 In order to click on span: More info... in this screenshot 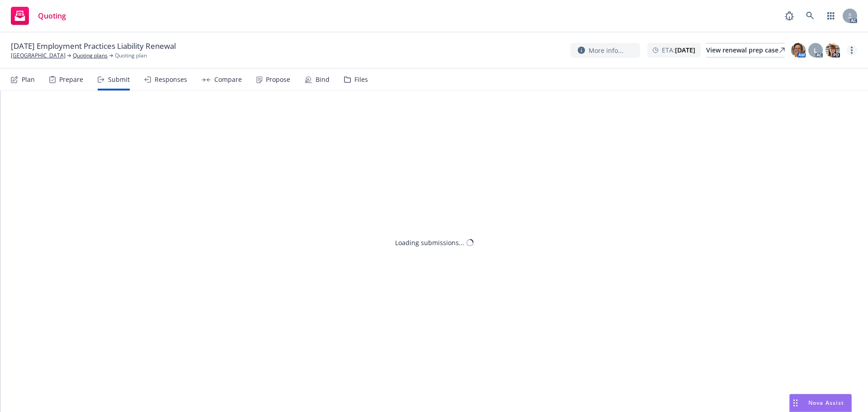, I will do `click(606, 50)`.